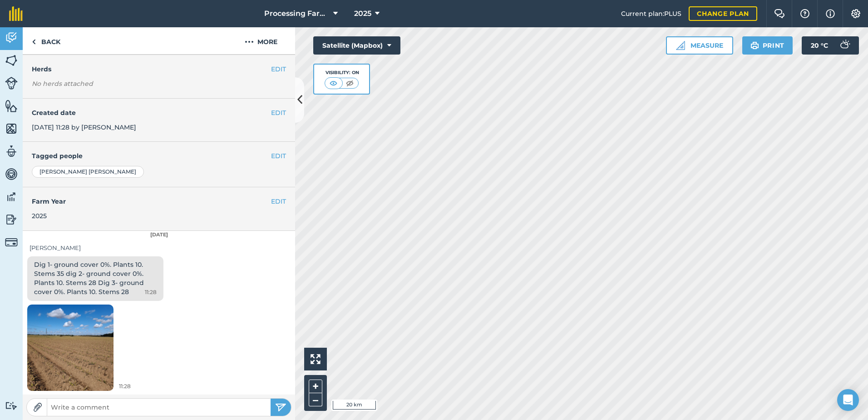 Image resolution: width=868 pixels, height=420 pixels. Describe the element at coordinates (363, 14) in the screenshot. I see `span: 2025` at that location.